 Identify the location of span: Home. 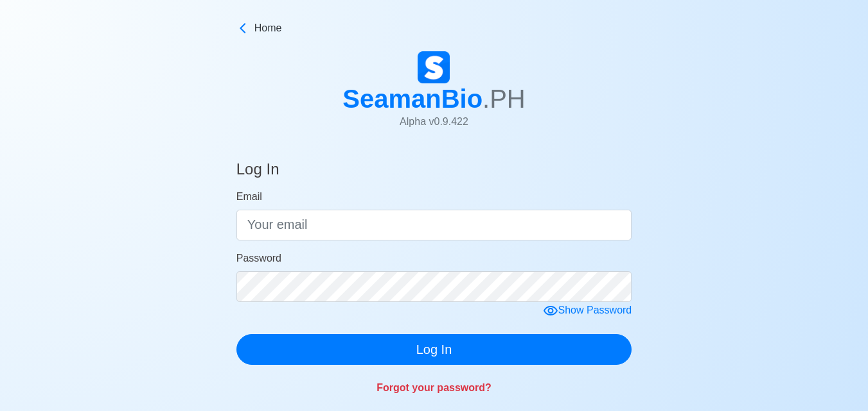
(268, 28).